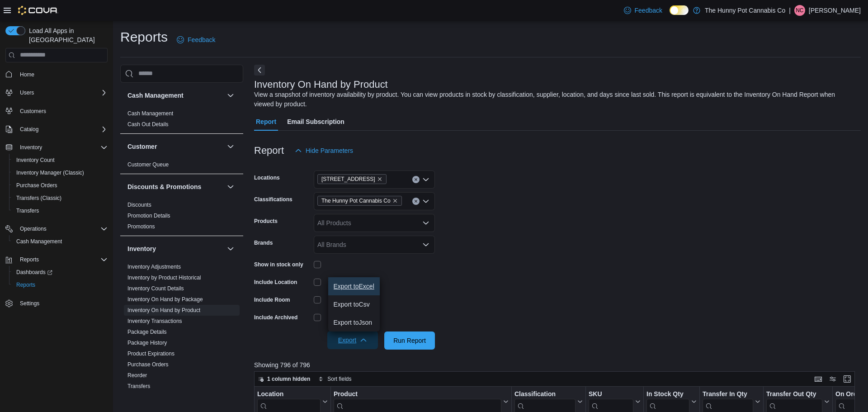  I want to click on div: Transfer In Qty, so click(728, 394).